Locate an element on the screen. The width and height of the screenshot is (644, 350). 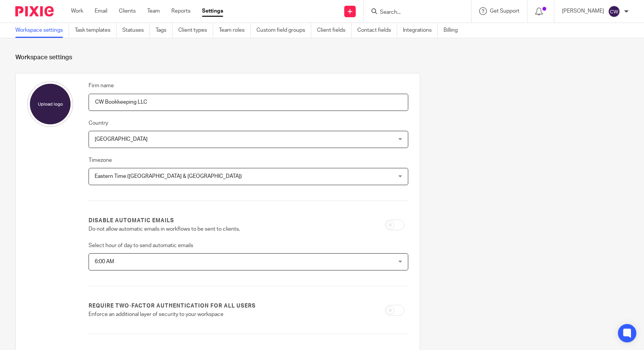
label: Require two-factor authentication for all users is located at coordinates (172, 306).